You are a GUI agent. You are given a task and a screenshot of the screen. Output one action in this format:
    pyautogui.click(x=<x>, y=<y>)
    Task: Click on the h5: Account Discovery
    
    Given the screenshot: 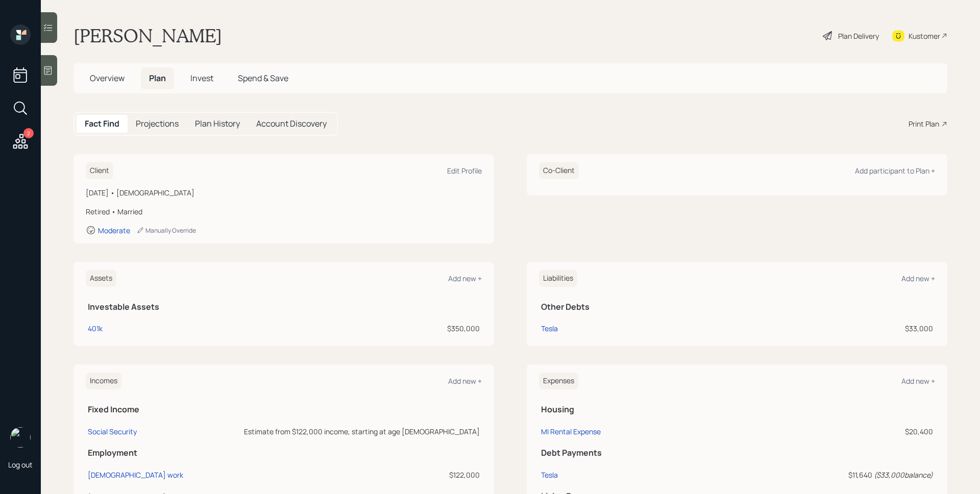 What is the action you would take?
    pyautogui.click(x=291, y=124)
    